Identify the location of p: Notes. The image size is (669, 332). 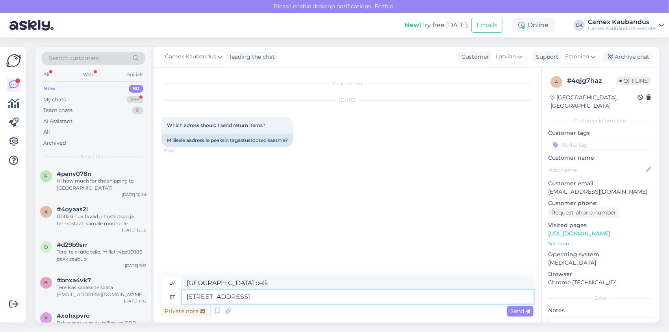
(601, 310).